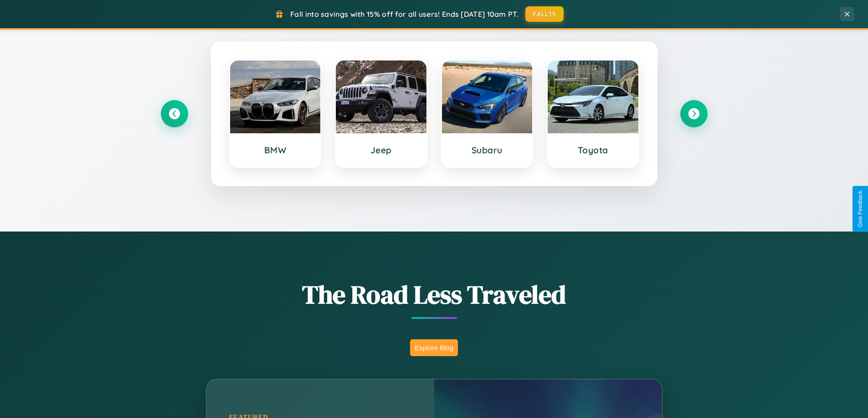 This screenshot has height=418, width=868. I want to click on h3: Toyota, so click(593, 150).